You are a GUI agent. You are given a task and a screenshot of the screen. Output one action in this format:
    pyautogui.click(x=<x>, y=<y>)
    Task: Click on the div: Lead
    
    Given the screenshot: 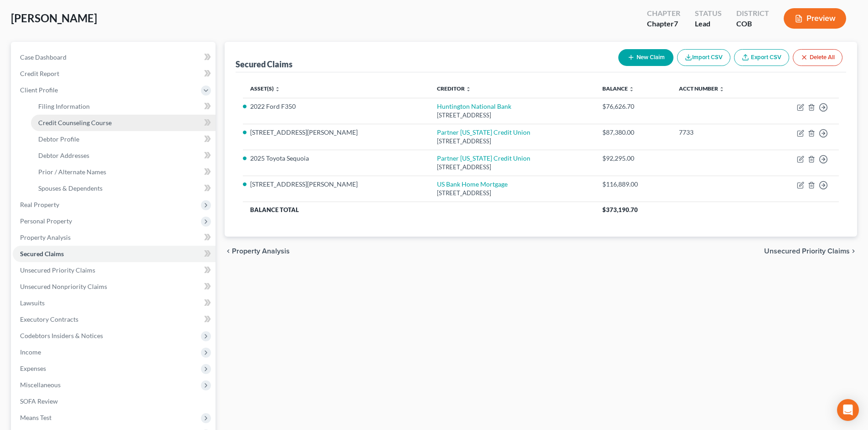 What is the action you would take?
    pyautogui.click(x=708, y=23)
    